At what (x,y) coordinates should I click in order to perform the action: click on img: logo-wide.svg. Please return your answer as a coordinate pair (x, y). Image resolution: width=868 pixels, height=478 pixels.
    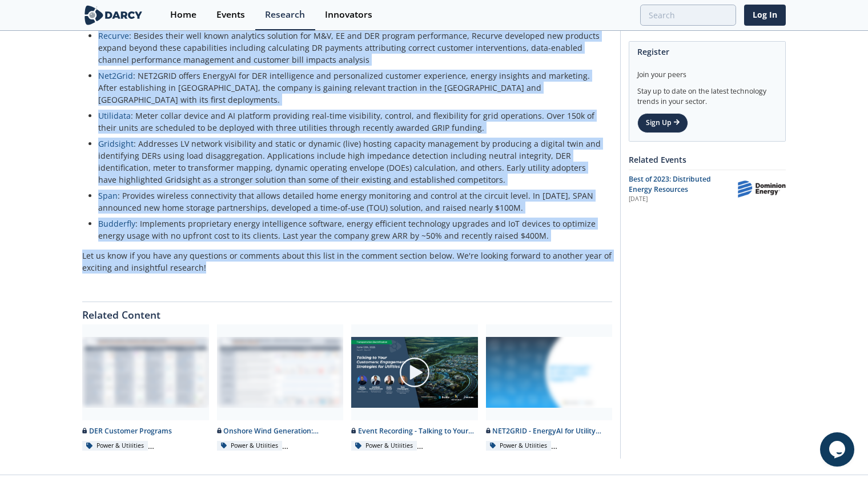
    Looking at the image, I should click on (113, 15).